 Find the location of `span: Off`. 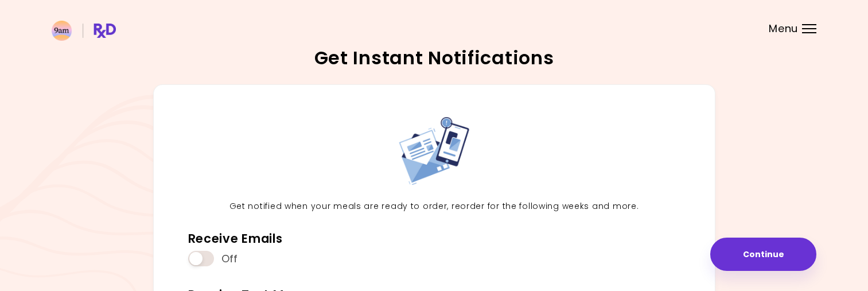

span: Off is located at coordinates (230, 259).